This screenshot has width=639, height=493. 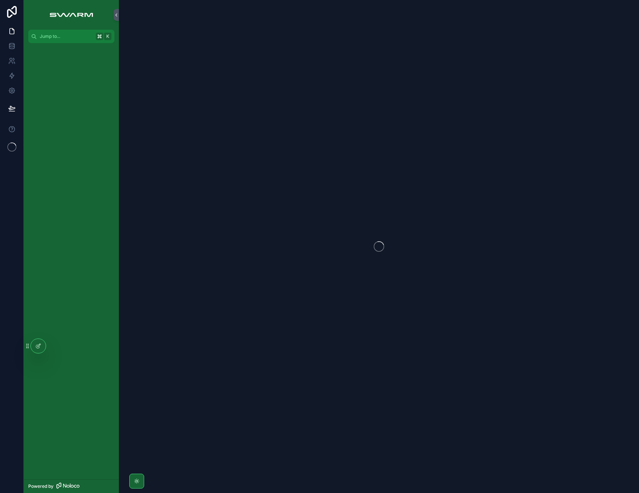 What do you see at coordinates (71, 15) in the screenshot?
I see `img: App logo` at bounding box center [71, 15].